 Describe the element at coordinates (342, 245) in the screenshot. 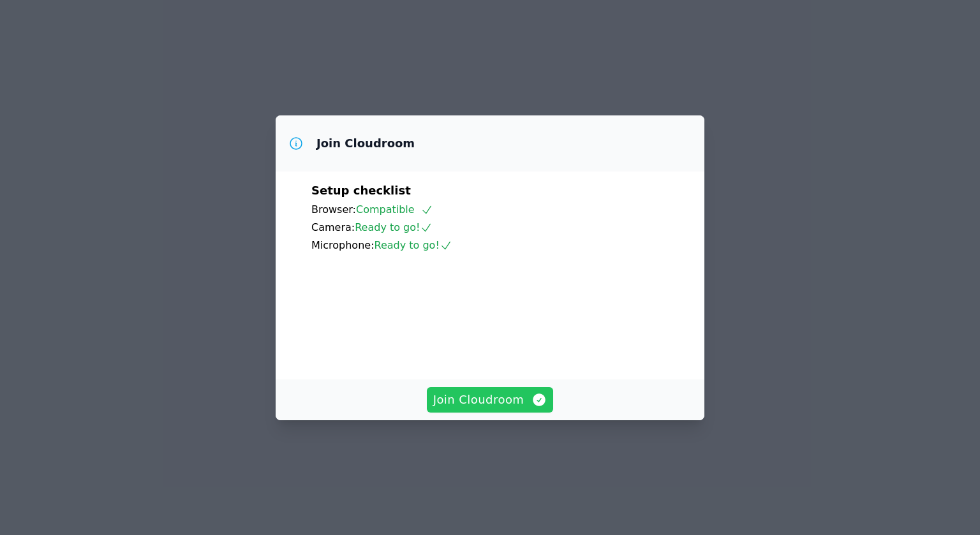

I see `span: Microphone:` at that location.